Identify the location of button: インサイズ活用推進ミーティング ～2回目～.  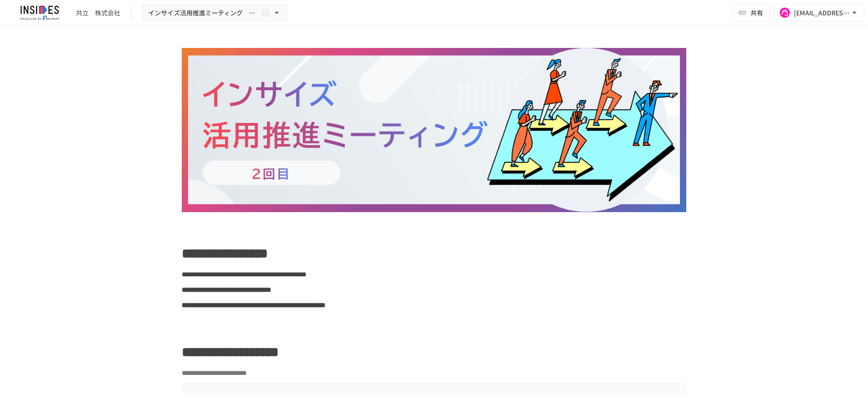
(215, 13).